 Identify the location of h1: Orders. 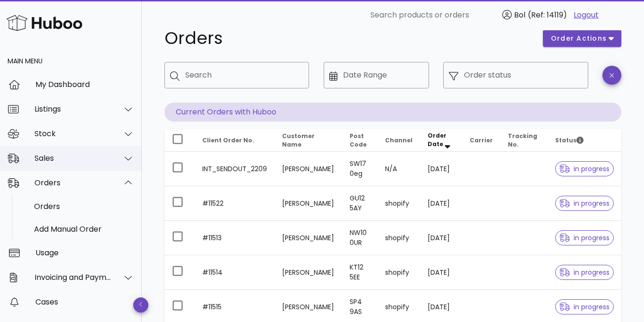
(347, 38).